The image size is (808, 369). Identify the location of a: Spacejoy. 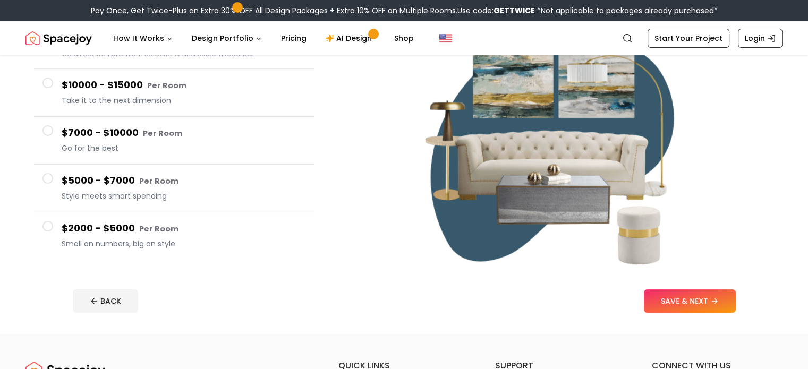
(58, 38).